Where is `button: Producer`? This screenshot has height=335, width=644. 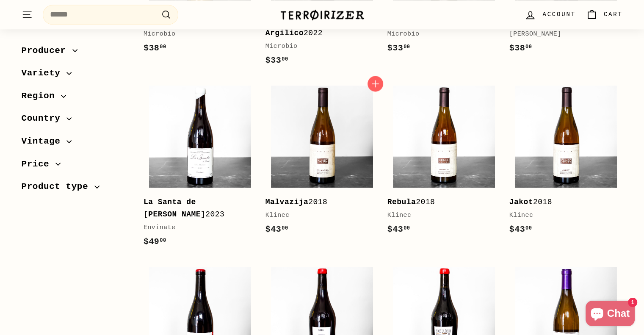
button: Producer is located at coordinates (76, 53).